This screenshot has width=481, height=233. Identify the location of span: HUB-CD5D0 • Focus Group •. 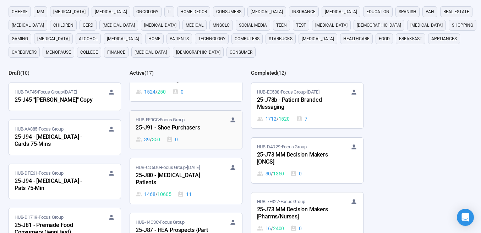
(168, 167).